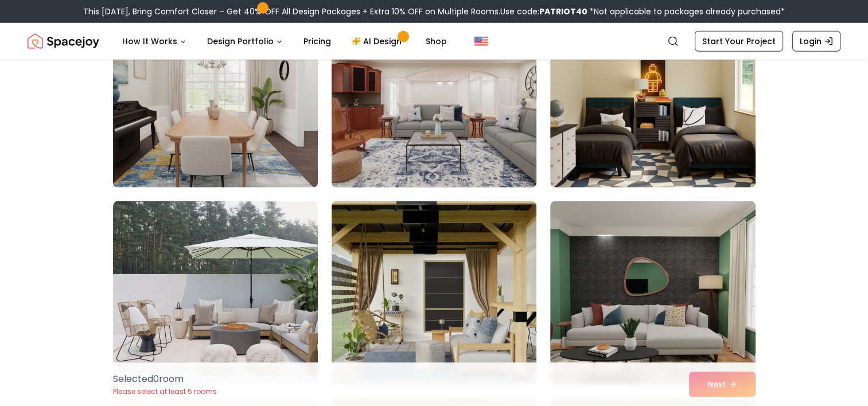  What do you see at coordinates (434, 293) in the screenshot?
I see `img: Room room-53` at bounding box center [434, 293].